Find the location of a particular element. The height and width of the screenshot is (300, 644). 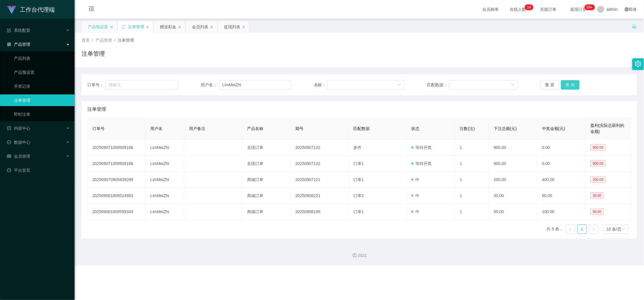

span: 30.00 is located at coordinates (597, 195).